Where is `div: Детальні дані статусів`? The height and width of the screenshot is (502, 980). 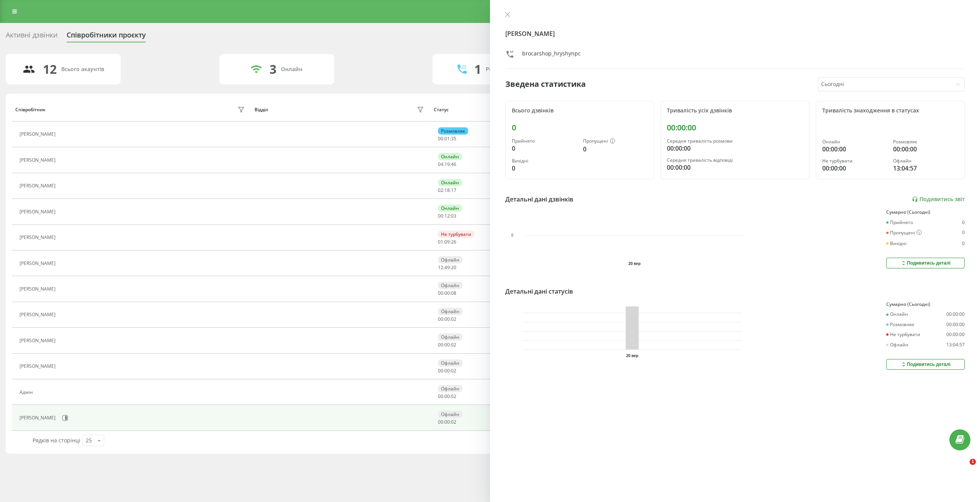
div: Детальні дані статусів is located at coordinates (539, 292).